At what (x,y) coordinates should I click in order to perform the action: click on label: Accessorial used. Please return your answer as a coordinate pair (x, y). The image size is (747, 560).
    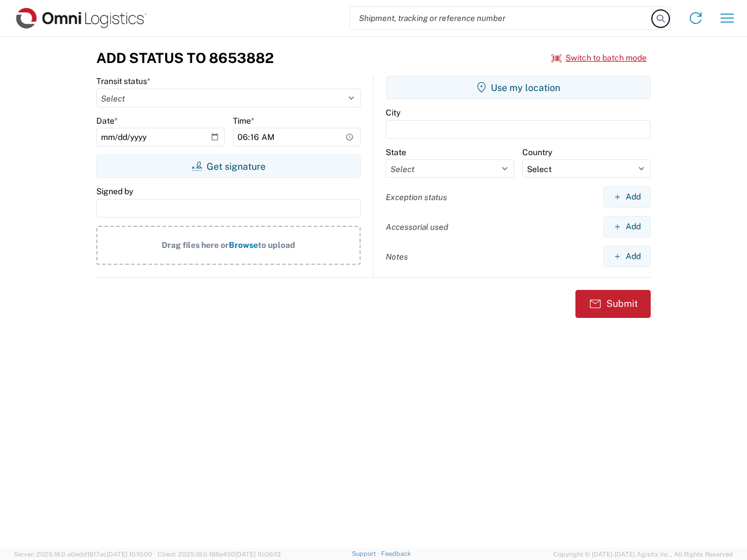
    Looking at the image, I should click on (416, 227).